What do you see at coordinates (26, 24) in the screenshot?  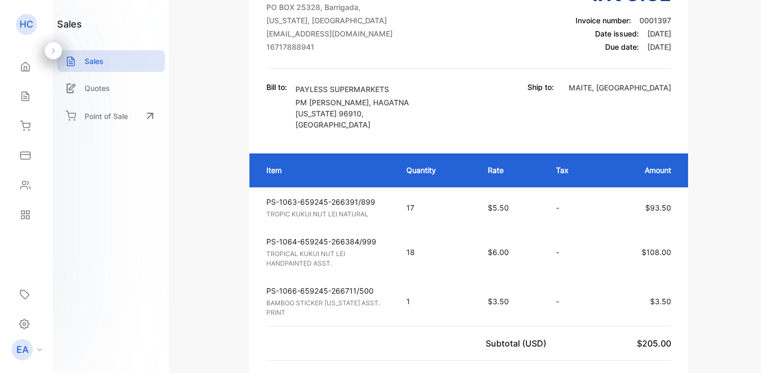 I see `p: HC` at bounding box center [26, 24].